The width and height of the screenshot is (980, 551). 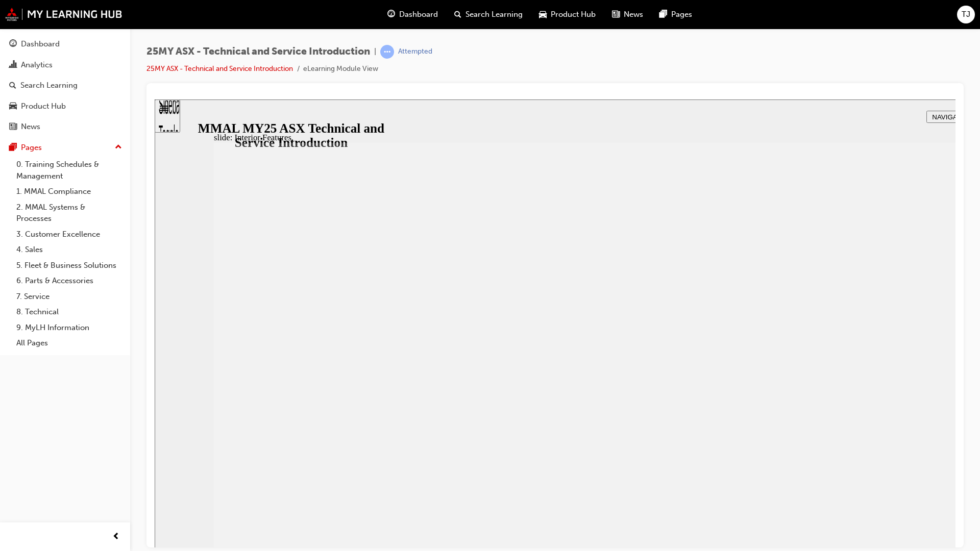 I want to click on span: 25MY ASX - Technical and Service Introduction, so click(x=258, y=51).